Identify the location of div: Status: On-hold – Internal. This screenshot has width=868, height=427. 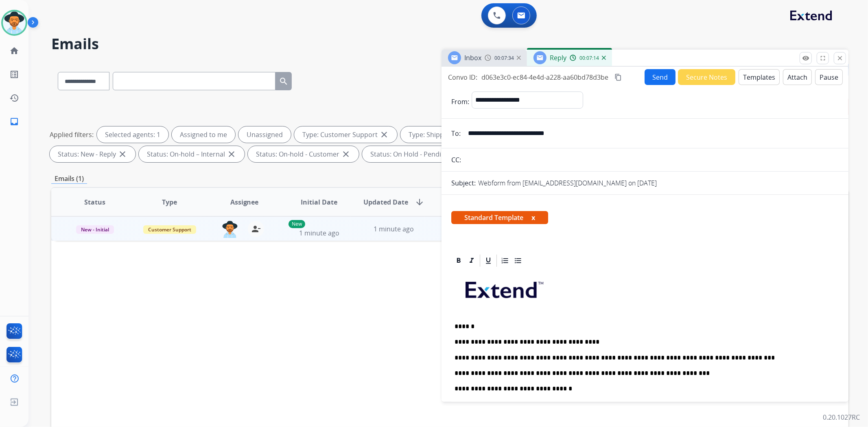
(192, 154).